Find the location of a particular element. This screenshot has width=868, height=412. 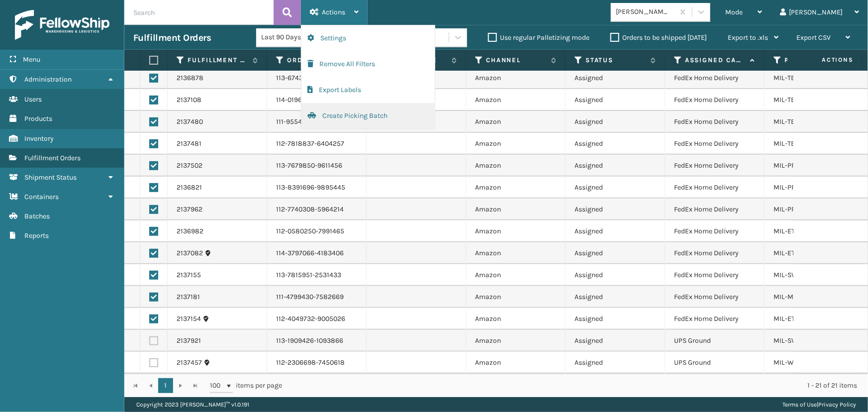

a: Terms of Use is located at coordinates (799, 404).